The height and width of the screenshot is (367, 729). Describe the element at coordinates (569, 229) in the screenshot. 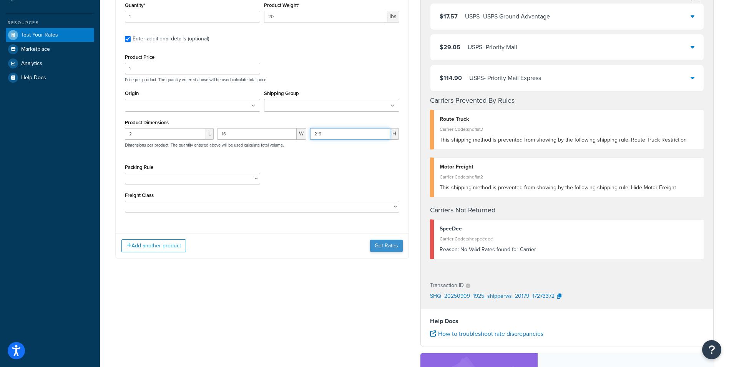

I see `div: SpeeDee` at that location.